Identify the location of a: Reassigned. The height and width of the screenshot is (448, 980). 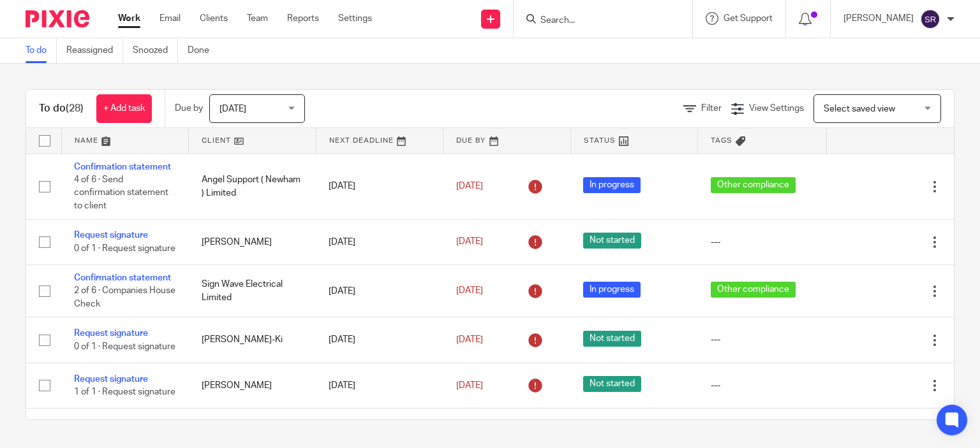
(95, 50).